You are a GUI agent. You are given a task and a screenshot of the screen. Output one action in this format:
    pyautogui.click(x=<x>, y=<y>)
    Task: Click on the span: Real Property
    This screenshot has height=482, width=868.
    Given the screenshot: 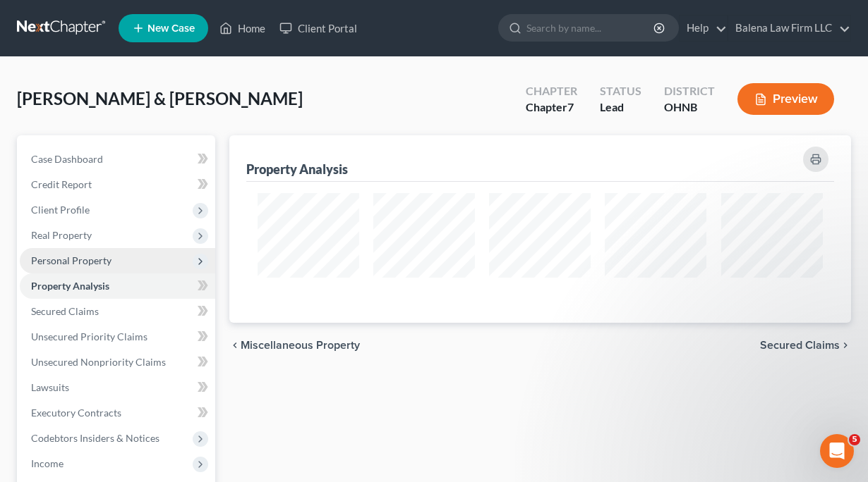 What is the action you would take?
    pyautogui.click(x=61, y=235)
    